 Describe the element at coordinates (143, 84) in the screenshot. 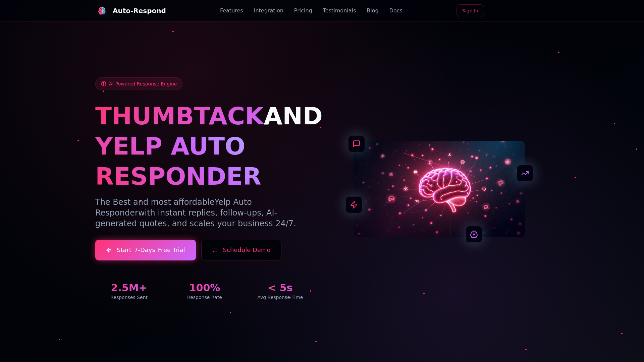

I see `span: AI-Powered Response Engine` at that location.